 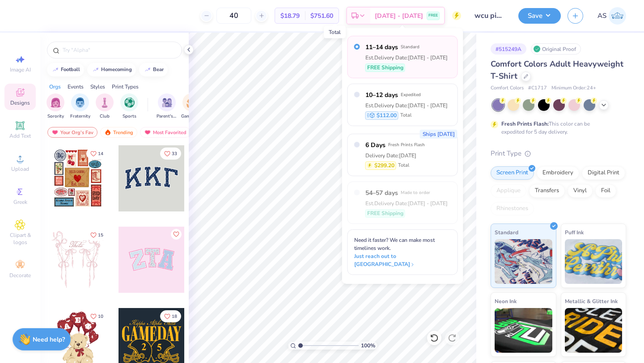 I want to click on span: Puff Ink, so click(x=574, y=232).